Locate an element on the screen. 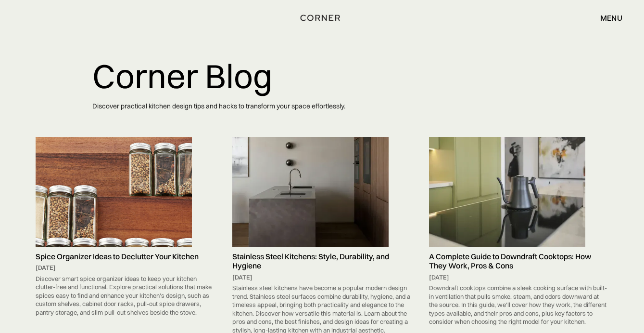 This screenshot has width=644, height=333. div: Downdraft cooktops combine a sleek cooking surface with built-in ventilation that pulls smoke, st... is located at coordinates (518, 305).